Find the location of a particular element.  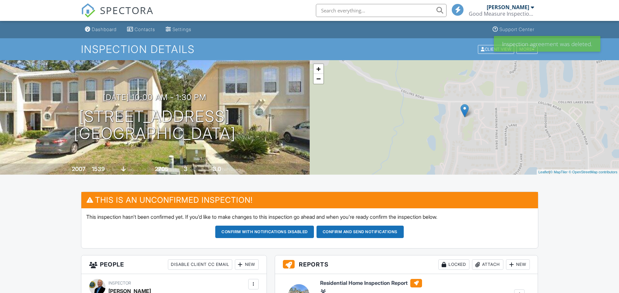

div: Good Measure Inspections, LLC is located at coordinates (502, 14).